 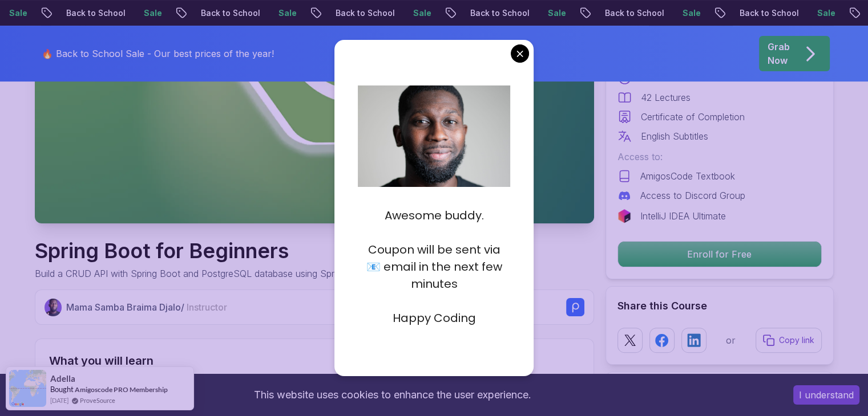 I want to click on p: or, so click(x=731, y=341).